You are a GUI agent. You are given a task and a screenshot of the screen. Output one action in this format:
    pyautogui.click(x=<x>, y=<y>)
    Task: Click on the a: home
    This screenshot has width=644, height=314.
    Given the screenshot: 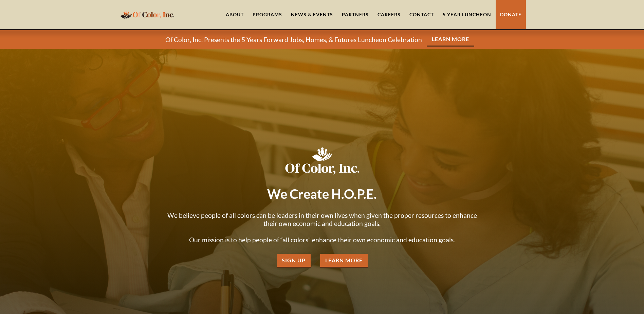 What is the action you would take?
    pyautogui.click(x=147, y=15)
    